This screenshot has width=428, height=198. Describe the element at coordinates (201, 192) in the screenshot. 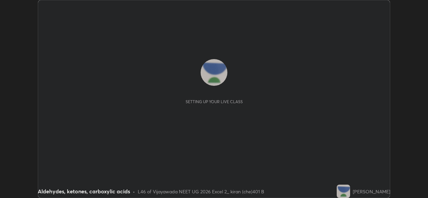

I see `div: L46 of Vijayawada NEET UG 2026 Excel 2_ kiran (che)401 B` at that location.